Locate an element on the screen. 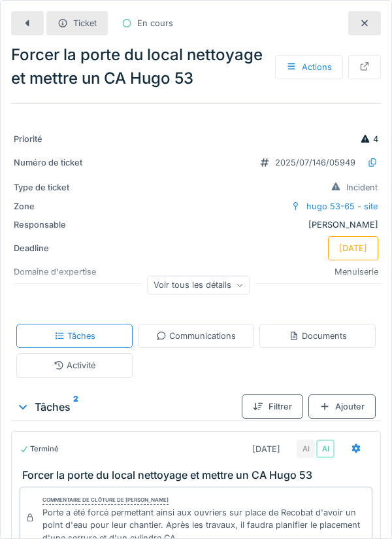 This screenshot has height=539, width=392. div: Priorité is located at coordinates (62, 139).